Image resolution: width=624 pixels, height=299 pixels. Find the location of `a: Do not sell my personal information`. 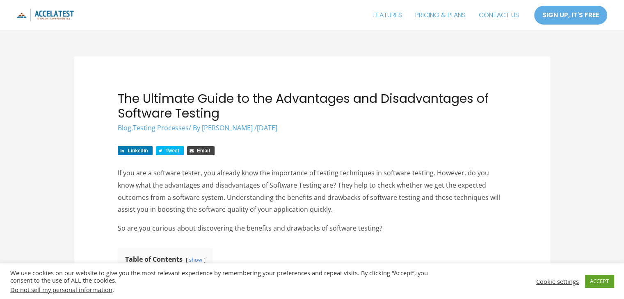

a: Do not sell my personal information is located at coordinates (61, 290).